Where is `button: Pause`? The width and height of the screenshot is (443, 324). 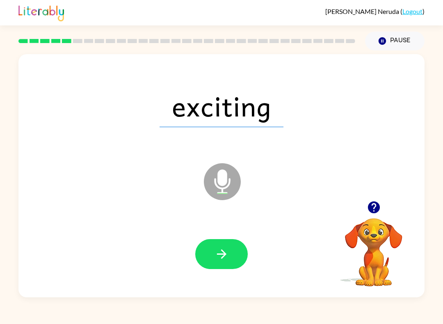
button: Pause is located at coordinates (395, 41).